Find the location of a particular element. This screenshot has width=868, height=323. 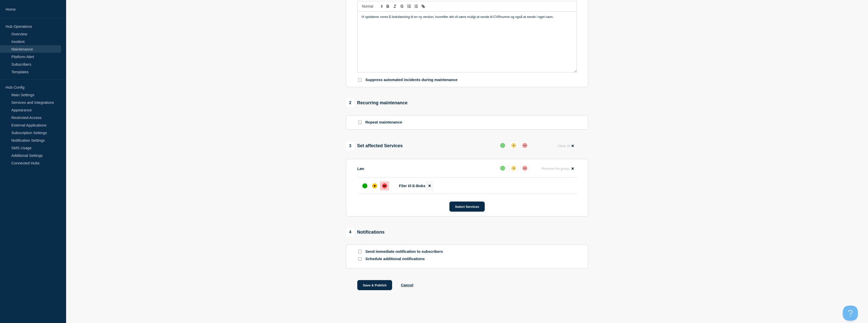

span: 2 is located at coordinates (350, 103).